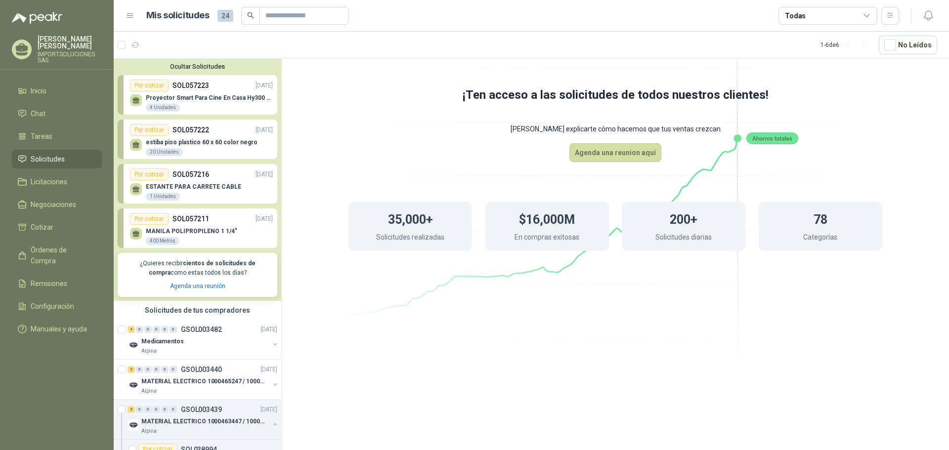 The width and height of the screenshot is (949, 450). I want to click on p: IMPORTSOLUCIONES SAS, so click(70, 57).